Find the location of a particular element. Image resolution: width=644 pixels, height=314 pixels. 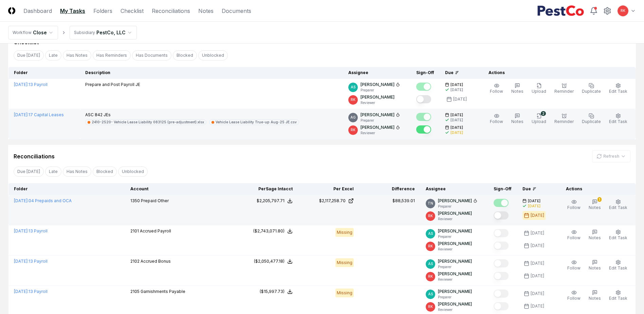

th: Description is located at coordinates (211, 73).